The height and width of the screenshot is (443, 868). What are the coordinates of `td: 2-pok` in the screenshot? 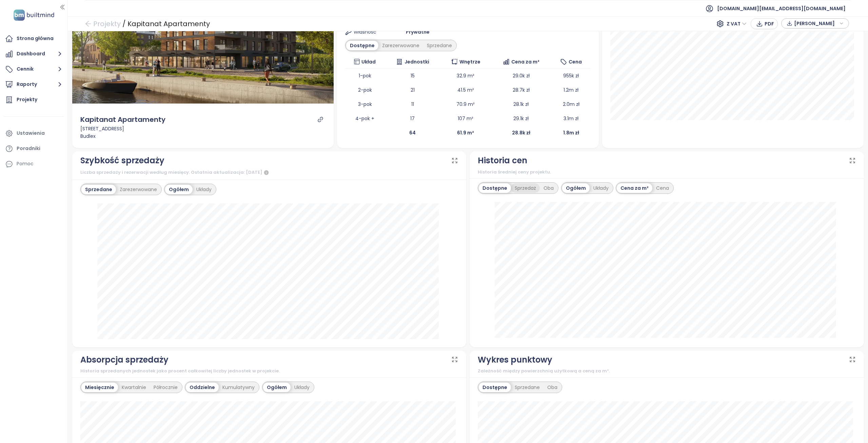 It's located at (365, 90).